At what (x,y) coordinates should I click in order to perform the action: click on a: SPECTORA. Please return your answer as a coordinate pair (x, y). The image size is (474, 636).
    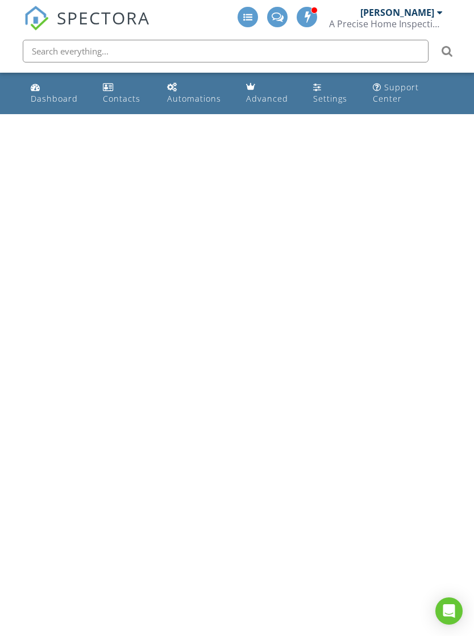
    Looking at the image, I should click on (87, 27).